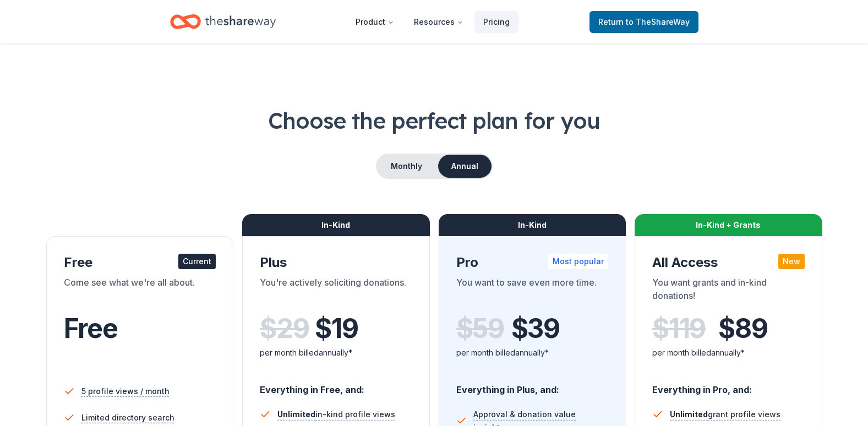  Describe the element at coordinates (792, 261) in the screenshot. I see `div: New` at that location.